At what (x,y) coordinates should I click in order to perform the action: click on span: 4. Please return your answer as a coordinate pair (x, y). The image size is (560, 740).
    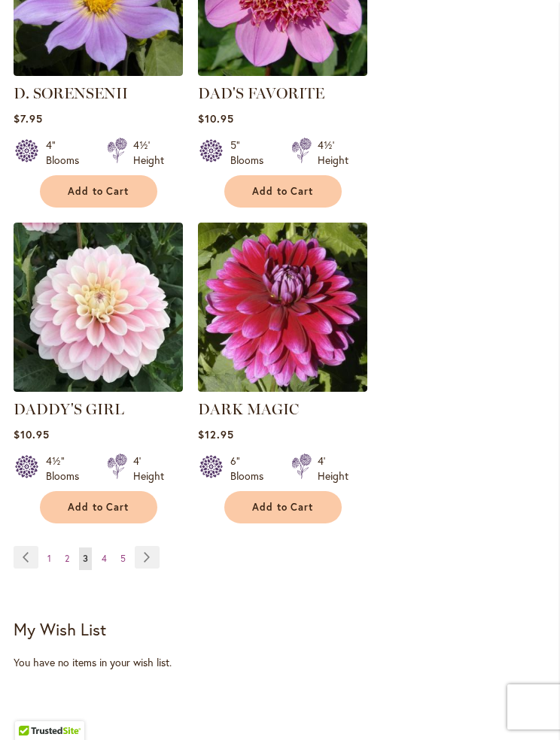
    Looking at the image, I should click on (104, 558).